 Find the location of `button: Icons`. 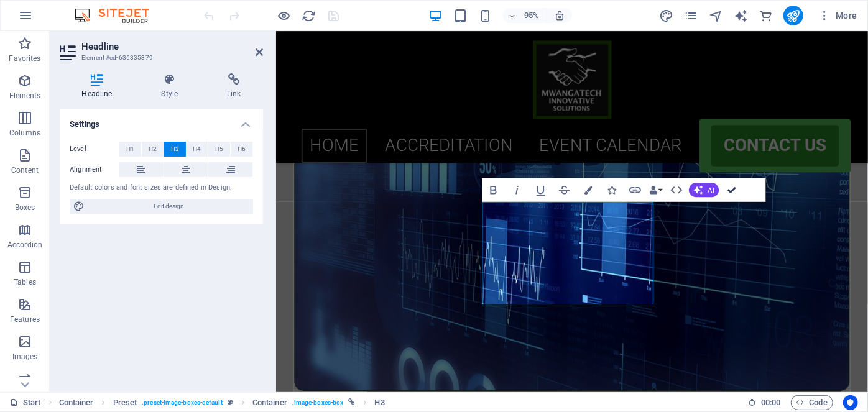

button: Icons is located at coordinates (612, 190).